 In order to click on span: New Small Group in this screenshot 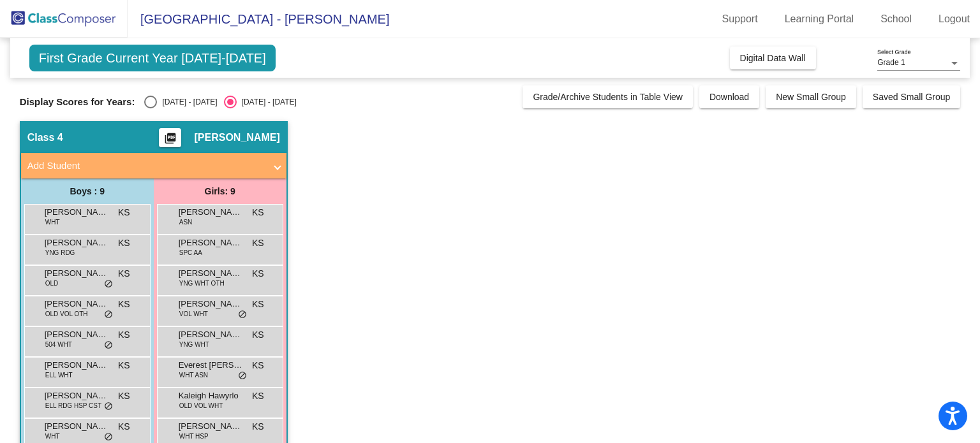, I will do `click(811, 97)`.